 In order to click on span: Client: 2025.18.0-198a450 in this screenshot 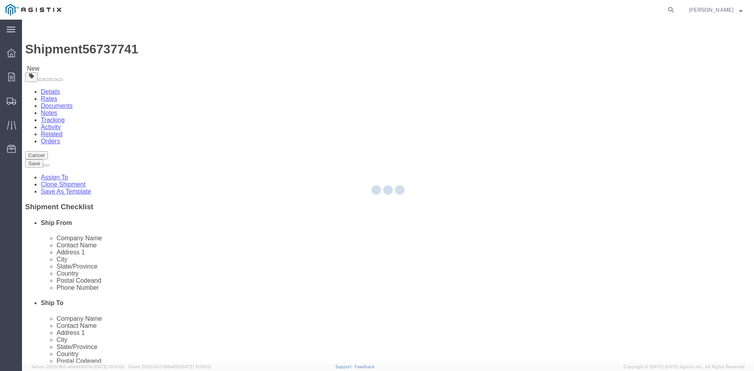, I will do `click(169, 367)`.